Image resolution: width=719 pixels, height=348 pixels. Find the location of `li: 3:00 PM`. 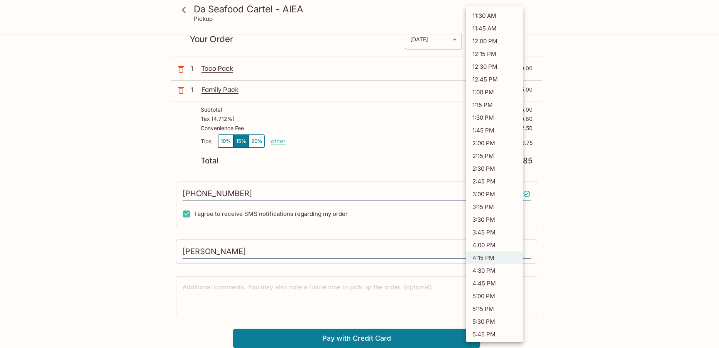

li: 3:00 PM is located at coordinates (494, 194).